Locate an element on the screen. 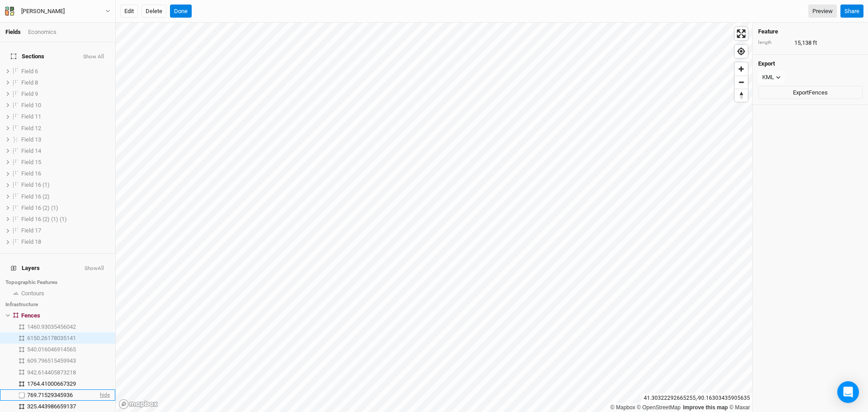 This screenshot has height=412, width=868. div: 769.71529345936 is located at coordinates (62, 395).